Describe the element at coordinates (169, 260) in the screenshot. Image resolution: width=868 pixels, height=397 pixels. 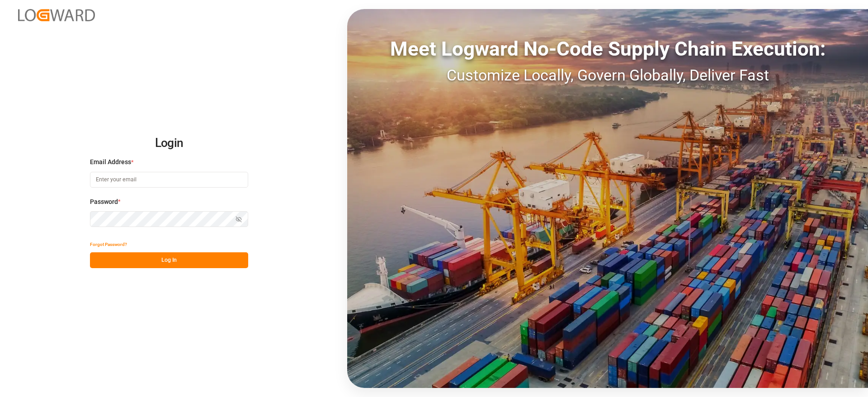
I see `button: Log In` at that location.